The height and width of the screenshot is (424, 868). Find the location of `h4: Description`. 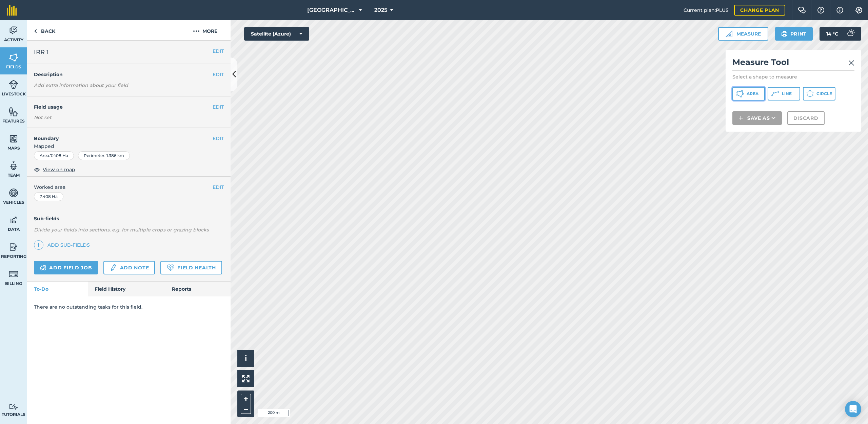

h4: Description is located at coordinates (129, 74).